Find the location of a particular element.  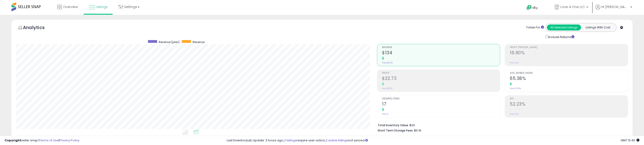

span: Overview is located at coordinates (70, 7).